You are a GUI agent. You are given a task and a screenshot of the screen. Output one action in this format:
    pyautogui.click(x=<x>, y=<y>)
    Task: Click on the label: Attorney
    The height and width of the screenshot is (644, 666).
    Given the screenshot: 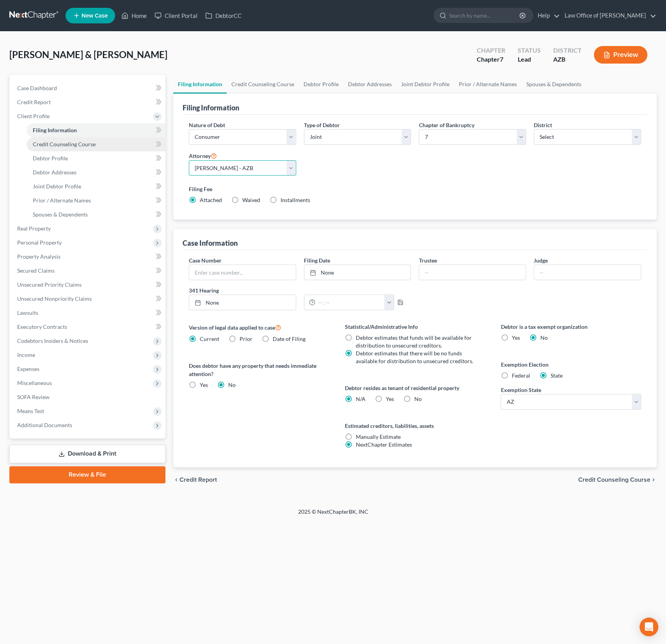 What is the action you would take?
    pyautogui.click(x=203, y=156)
    